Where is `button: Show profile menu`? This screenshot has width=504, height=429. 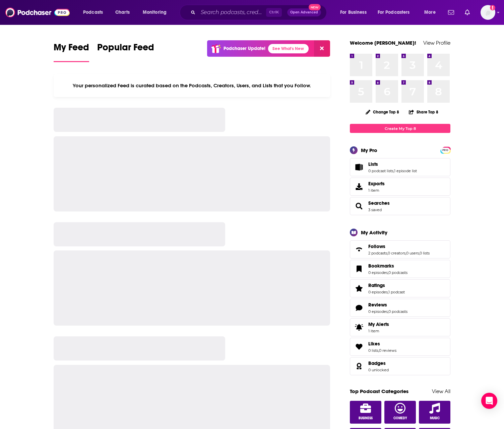 button: Show profile menu is located at coordinates (488, 12).